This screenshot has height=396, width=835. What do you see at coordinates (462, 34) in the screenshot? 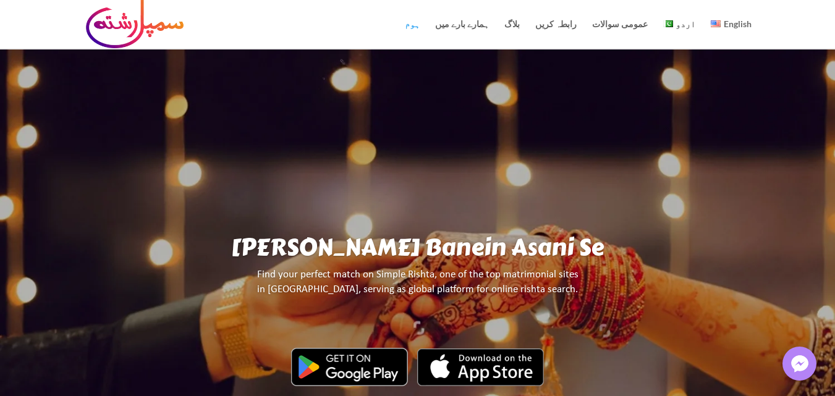
I see `a: ہمارے بارے میں` at bounding box center [462, 34].